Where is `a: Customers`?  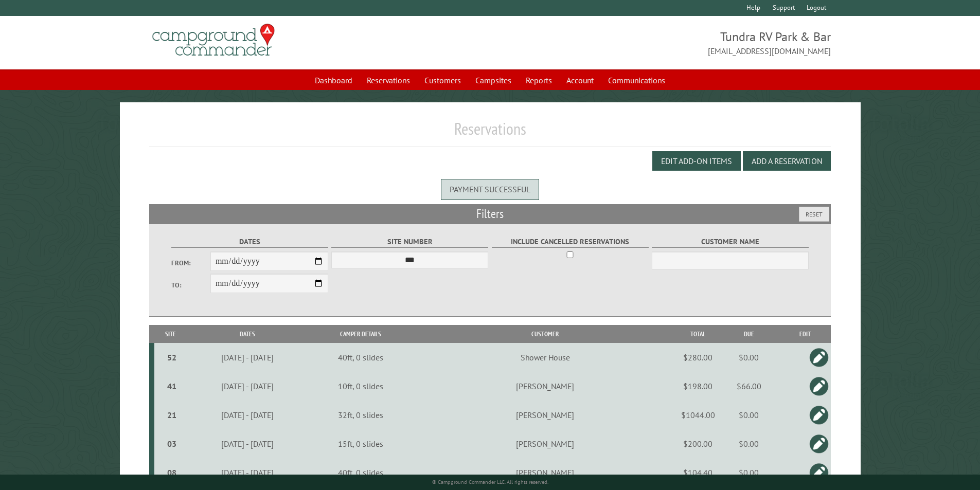 a: Customers is located at coordinates (442, 80).